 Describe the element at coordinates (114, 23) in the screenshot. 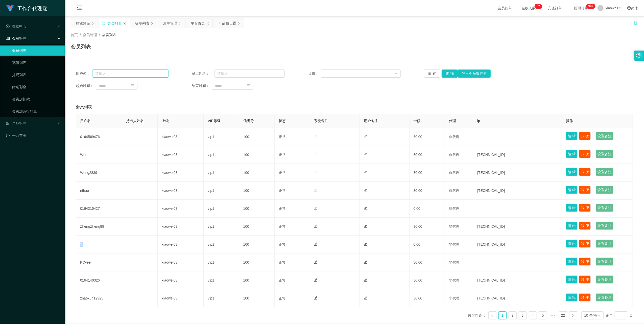

I see `div: 会员列表` at that location.